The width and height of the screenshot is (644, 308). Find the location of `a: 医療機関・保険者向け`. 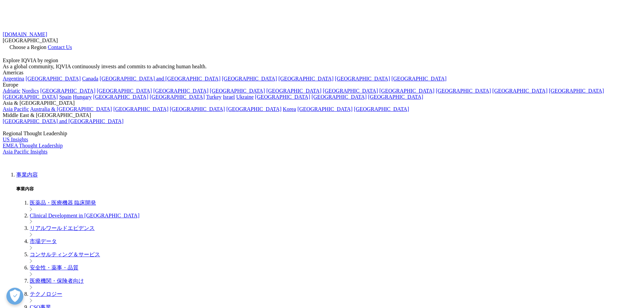

a: 医療機関・保険者向け is located at coordinates (56, 281).